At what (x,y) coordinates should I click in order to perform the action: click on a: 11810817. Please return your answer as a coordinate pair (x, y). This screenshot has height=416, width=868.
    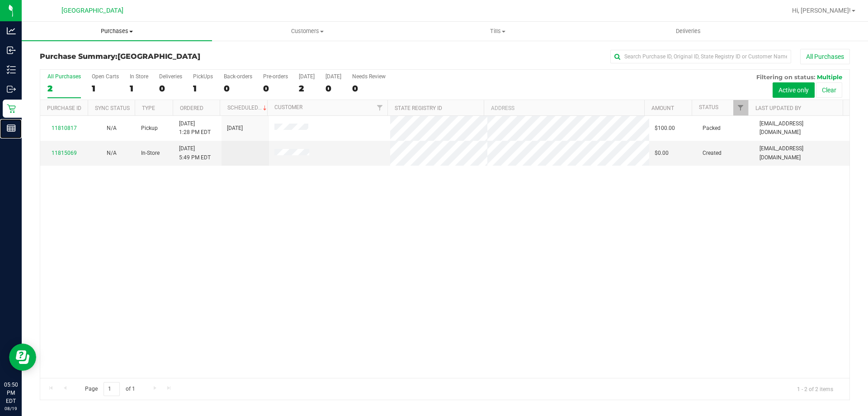
    Looking at the image, I should click on (64, 128).